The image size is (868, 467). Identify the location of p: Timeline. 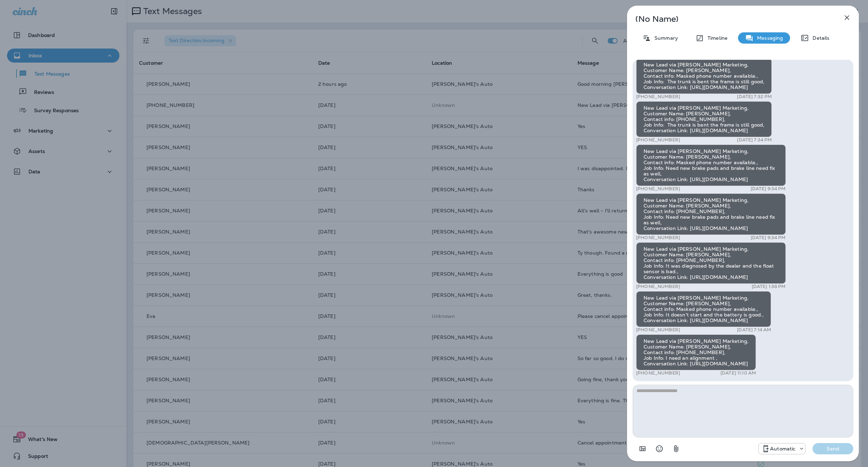
(716, 38).